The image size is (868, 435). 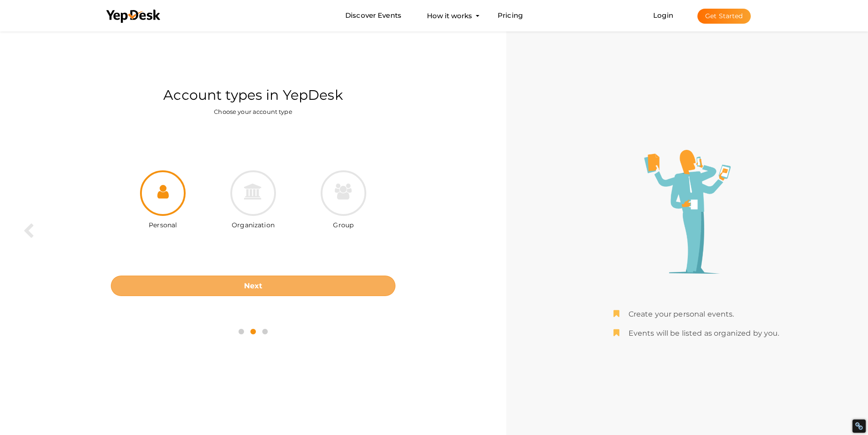 I want to click on b: Next, so click(x=253, y=285).